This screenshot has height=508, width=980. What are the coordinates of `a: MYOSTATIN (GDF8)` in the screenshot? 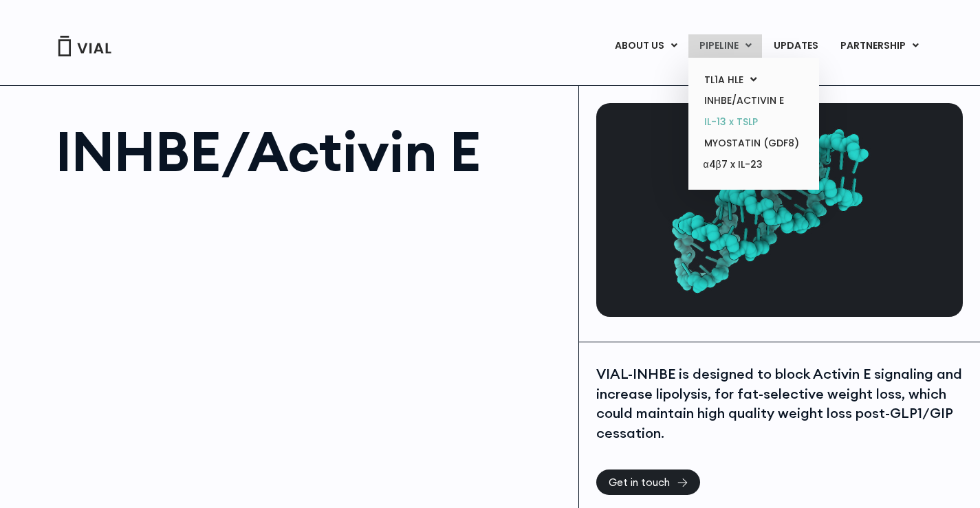 It's located at (753, 143).